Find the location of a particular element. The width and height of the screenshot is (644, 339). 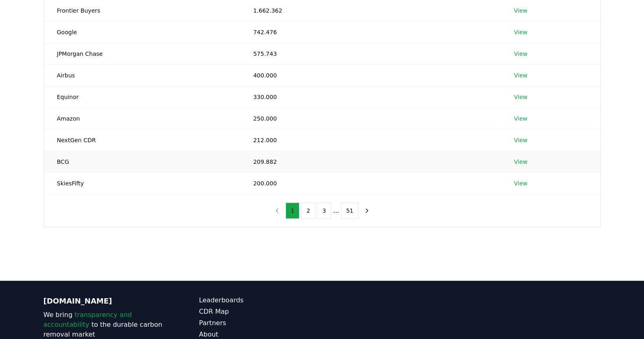

button: 51 is located at coordinates (350, 211).